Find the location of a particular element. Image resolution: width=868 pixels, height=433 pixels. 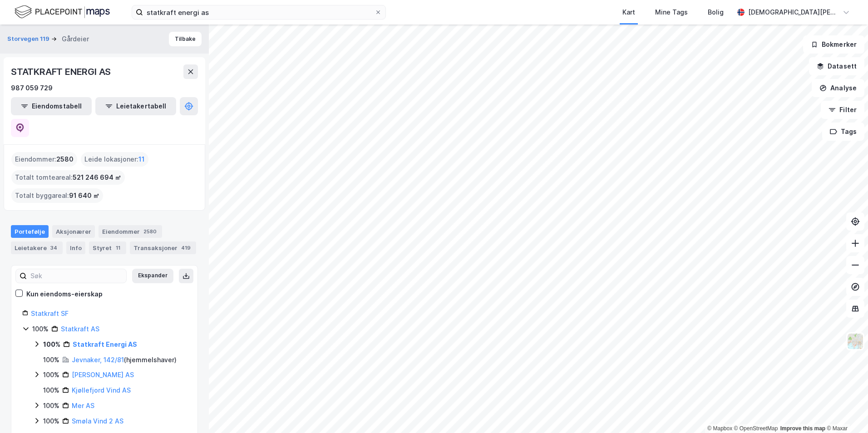

img: logo.f888ab2527a4732fd821a326f86c7f29.svg is located at coordinates (62, 12).